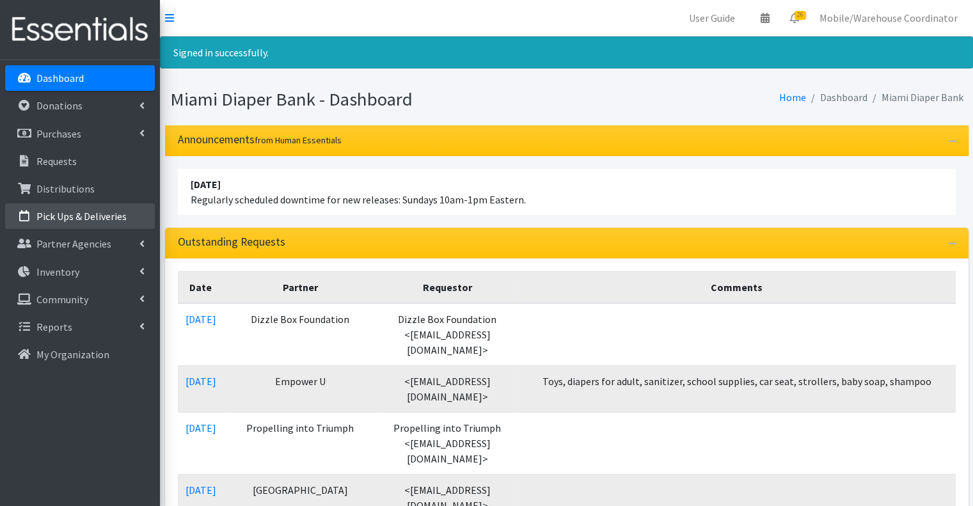  I want to click on th: Date, so click(201, 287).